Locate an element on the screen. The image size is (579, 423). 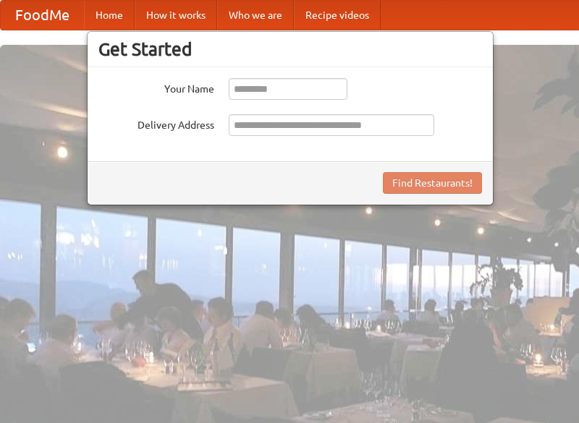
h3: Get Started is located at coordinates (290, 49).